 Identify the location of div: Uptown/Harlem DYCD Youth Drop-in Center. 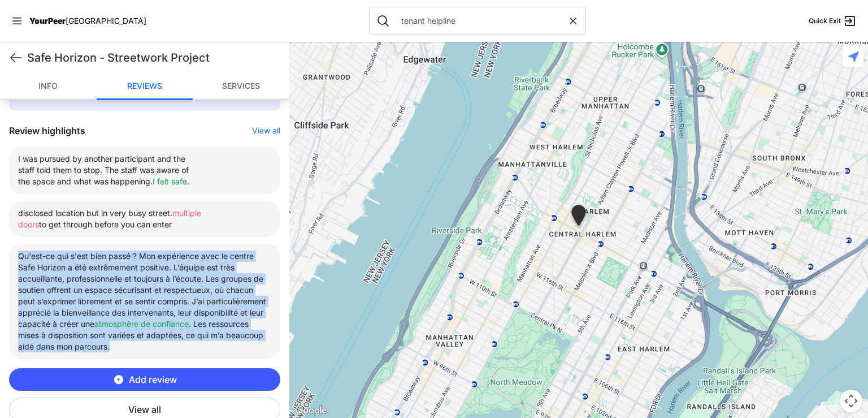
(579, 217).